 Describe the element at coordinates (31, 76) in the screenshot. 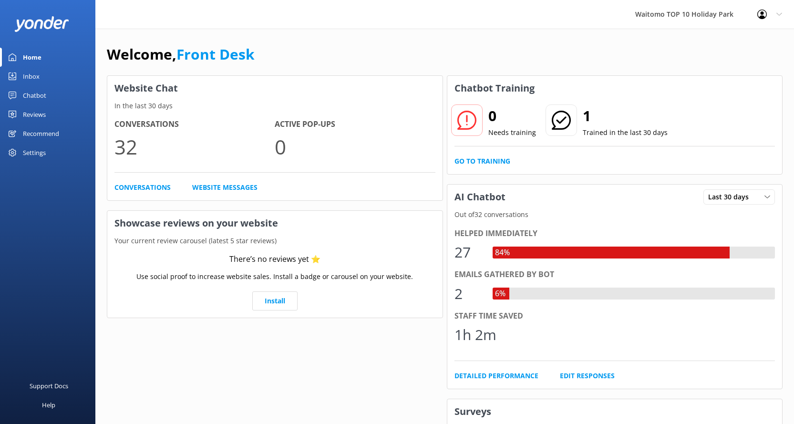

I see `div: Inbox` at that location.